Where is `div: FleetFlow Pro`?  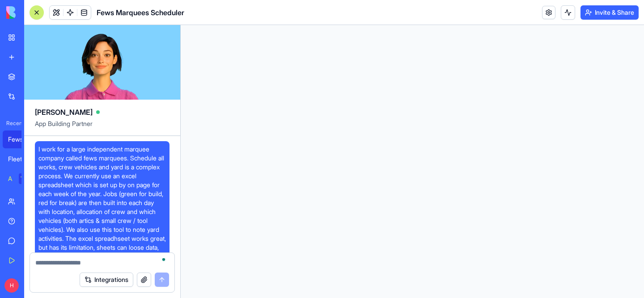 div: FleetFlow Pro is located at coordinates (20, 159).